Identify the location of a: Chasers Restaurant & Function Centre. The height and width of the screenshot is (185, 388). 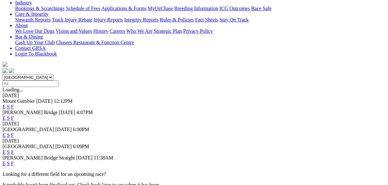
(95, 42).